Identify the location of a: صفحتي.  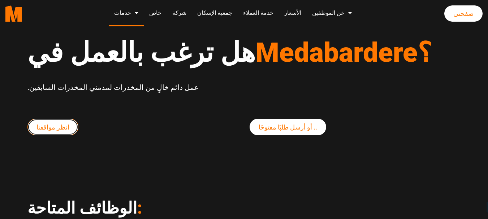
(464, 14).